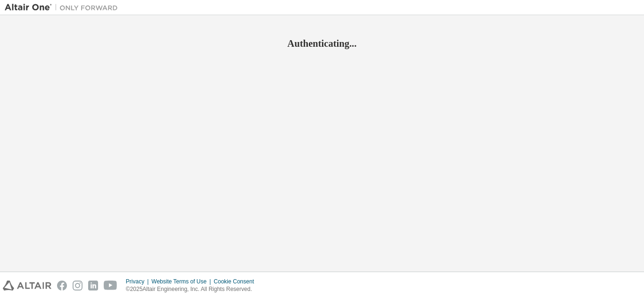 This screenshot has height=299, width=644. Describe the element at coordinates (182, 281) in the screenshot. I see `div: Website Terms of Use` at that location.